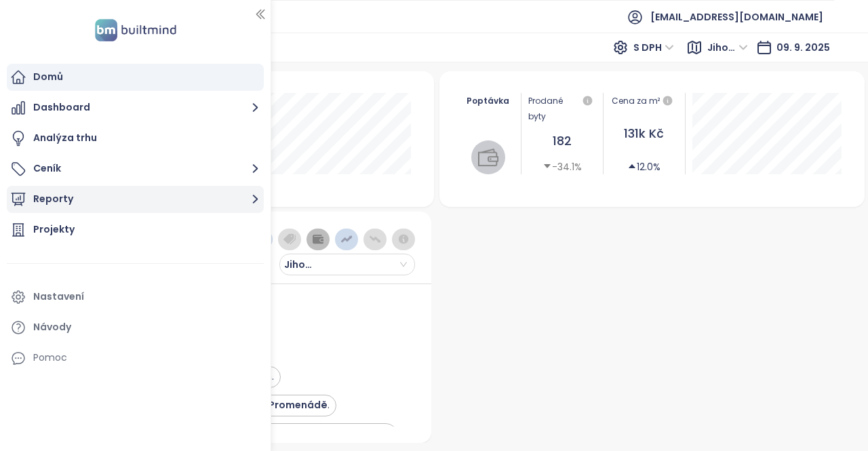 This screenshot has width=868, height=451. I want to click on div: 12.0%, so click(643, 167).